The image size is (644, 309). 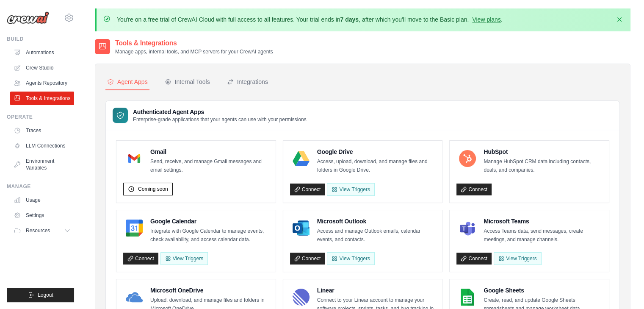 What do you see at coordinates (220, 120) in the screenshot?
I see `p: Enterprise-grade applications that your agents can use with your permissions` at bounding box center [220, 120].